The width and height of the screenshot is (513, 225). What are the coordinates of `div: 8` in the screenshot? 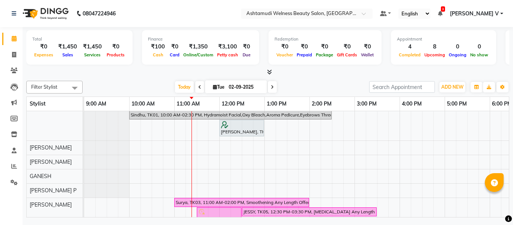 It's located at (434, 47).